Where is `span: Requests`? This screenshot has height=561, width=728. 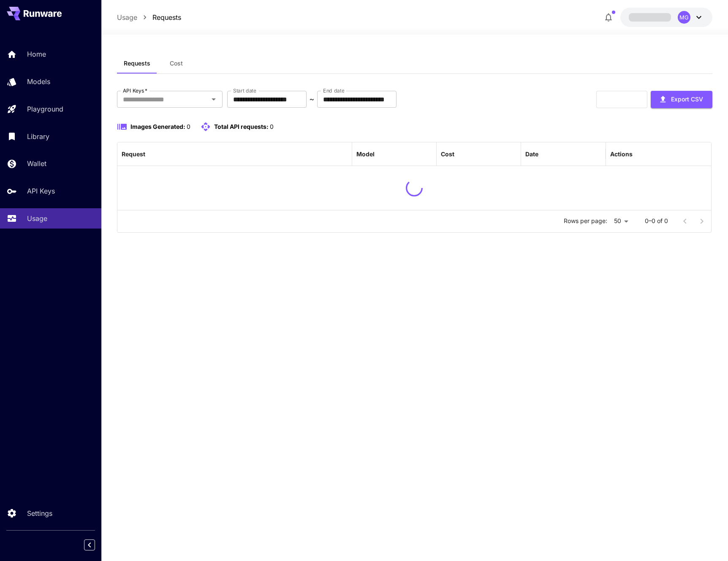 span: Requests is located at coordinates (137, 63).